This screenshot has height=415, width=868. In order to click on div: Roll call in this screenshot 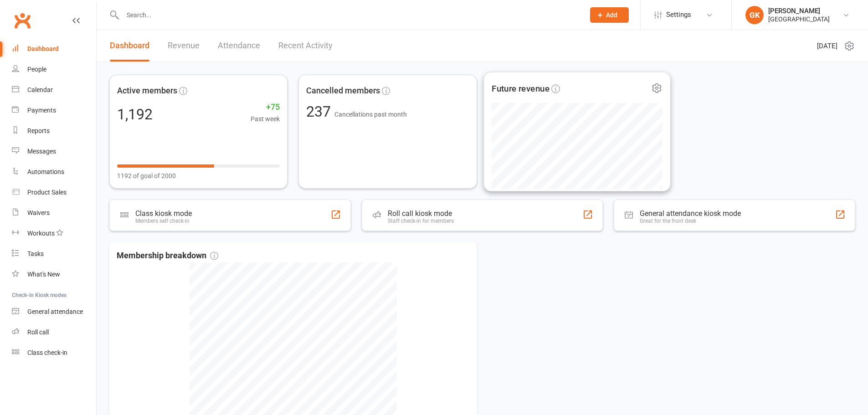, I will do `click(38, 332)`.